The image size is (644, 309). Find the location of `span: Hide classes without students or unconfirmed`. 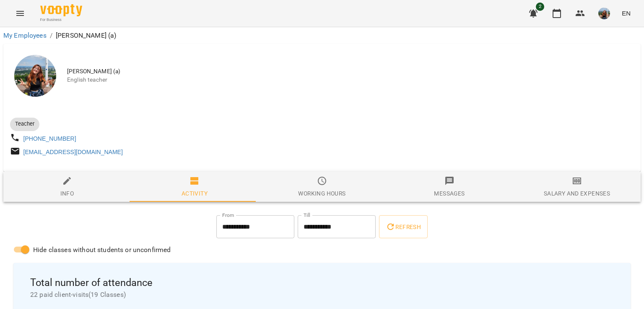

span: Hide classes without students or unconfirmed is located at coordinates (102, 250).